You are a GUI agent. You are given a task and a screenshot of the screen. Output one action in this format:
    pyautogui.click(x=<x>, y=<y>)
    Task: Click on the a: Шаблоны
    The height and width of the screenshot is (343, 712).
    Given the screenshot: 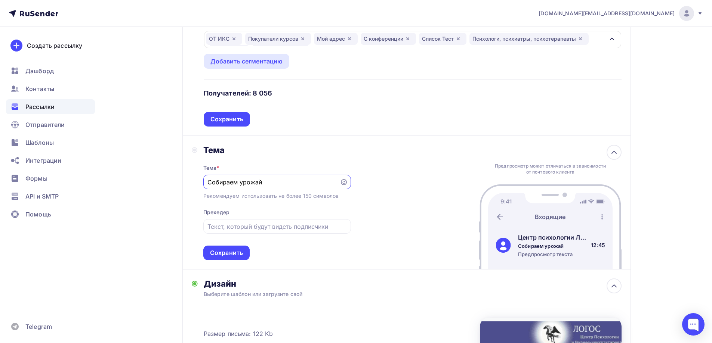 What is the action you would take?
    pyautogui.click(x=50, y=143)
    